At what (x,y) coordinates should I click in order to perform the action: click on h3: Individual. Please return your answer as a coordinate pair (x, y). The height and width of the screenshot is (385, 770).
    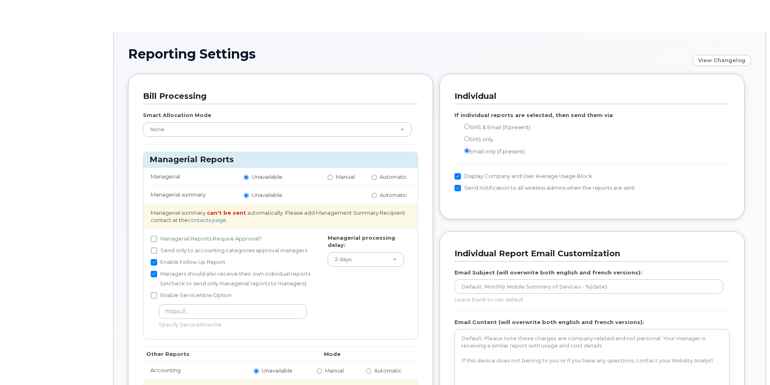
    Looking at the image, I should click on (589, 96).